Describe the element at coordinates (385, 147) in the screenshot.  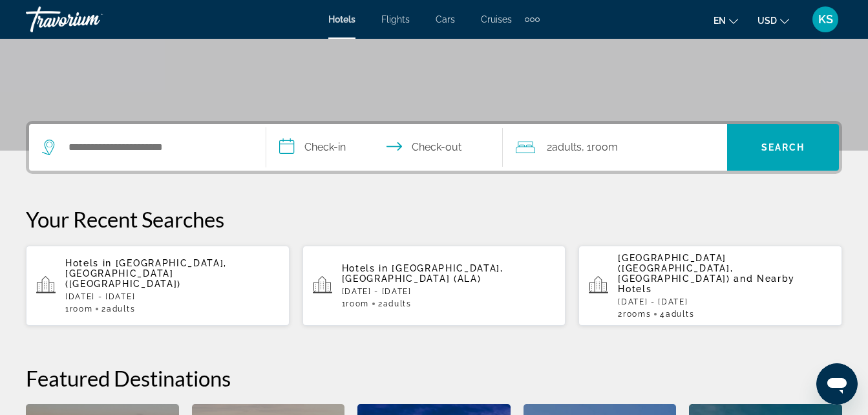
I see `button: Select check in and out date` at that location.